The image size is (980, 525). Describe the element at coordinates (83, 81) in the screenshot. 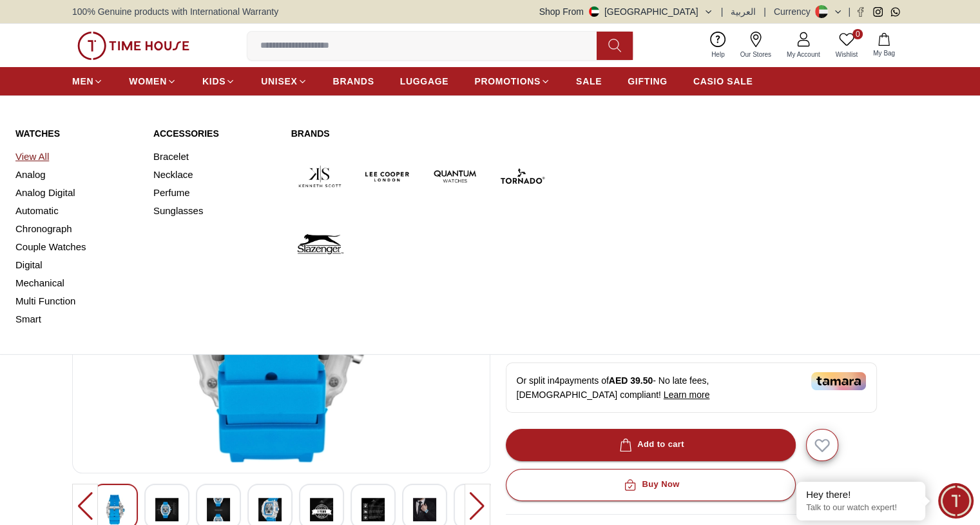

I see `span: MEN` at that location.